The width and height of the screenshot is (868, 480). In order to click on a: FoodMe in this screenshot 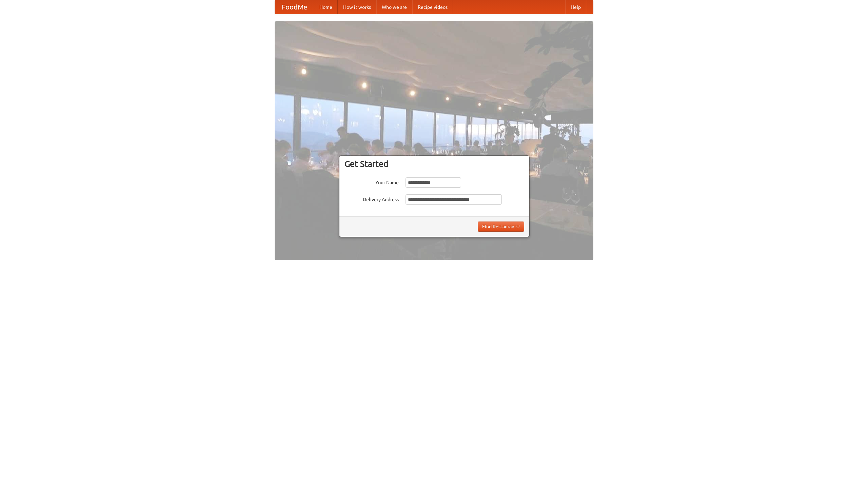, I will do `click(295, 7)`.